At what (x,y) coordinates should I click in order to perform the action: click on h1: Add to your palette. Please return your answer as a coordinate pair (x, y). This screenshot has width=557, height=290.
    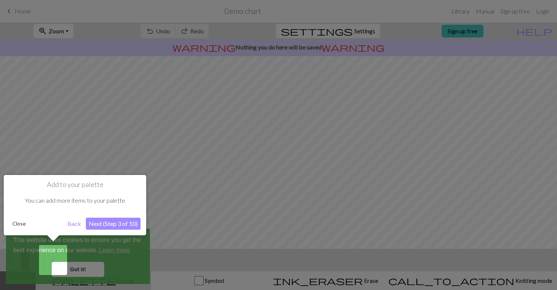
    Looking at the image, I should click on (75, 185).